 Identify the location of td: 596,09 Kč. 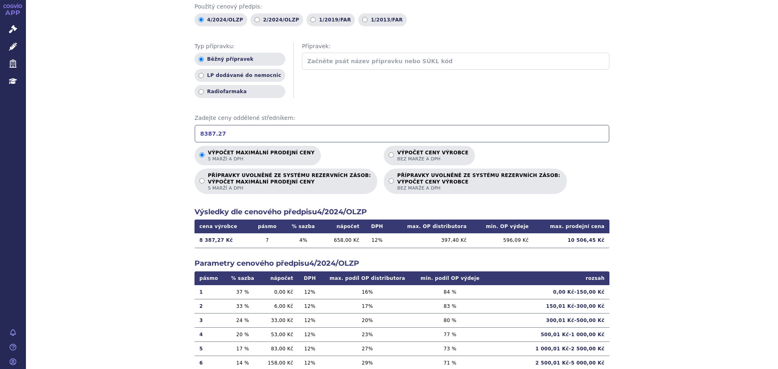
(502, 240).